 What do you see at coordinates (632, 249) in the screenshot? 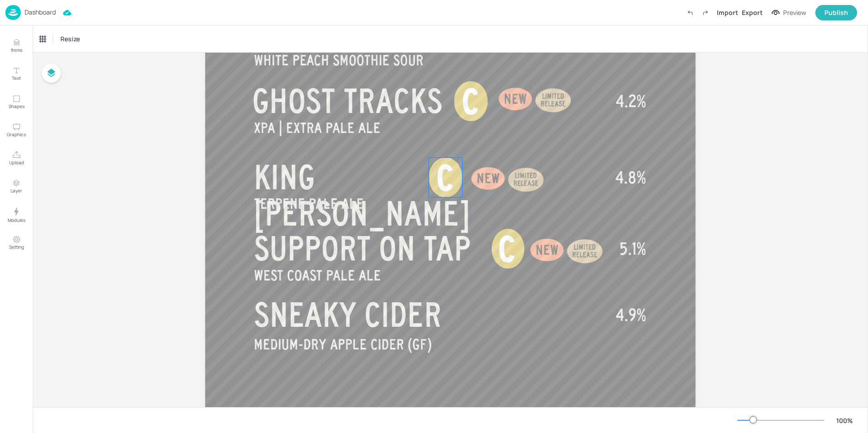
I see `span: 5.1%` at bounding box center [632, 249].